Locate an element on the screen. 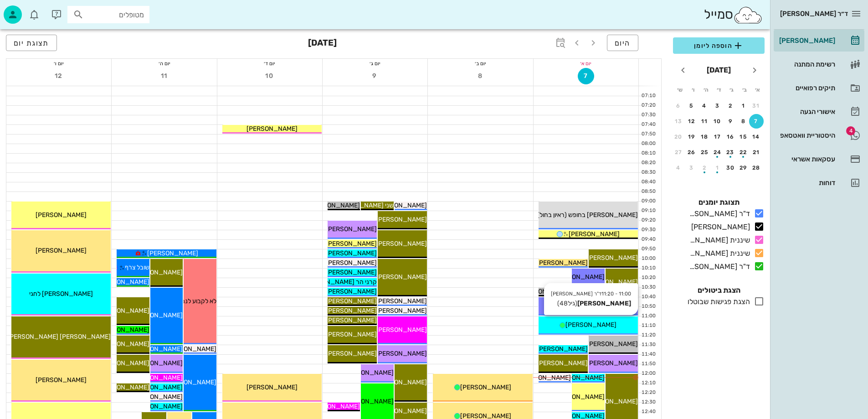 The height and width of the screenshot is (419, 868). div: 07:10 is located at coordinates (648, 96).